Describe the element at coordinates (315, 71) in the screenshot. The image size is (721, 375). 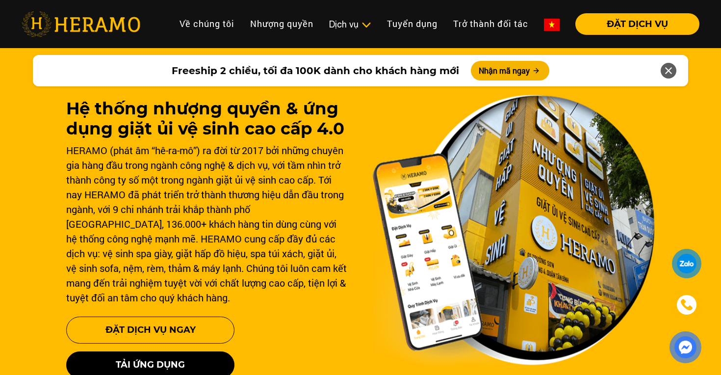
I see `span: Freeship 2 chiều, tối đa 100K dành cho khách hàng mới` at that location.